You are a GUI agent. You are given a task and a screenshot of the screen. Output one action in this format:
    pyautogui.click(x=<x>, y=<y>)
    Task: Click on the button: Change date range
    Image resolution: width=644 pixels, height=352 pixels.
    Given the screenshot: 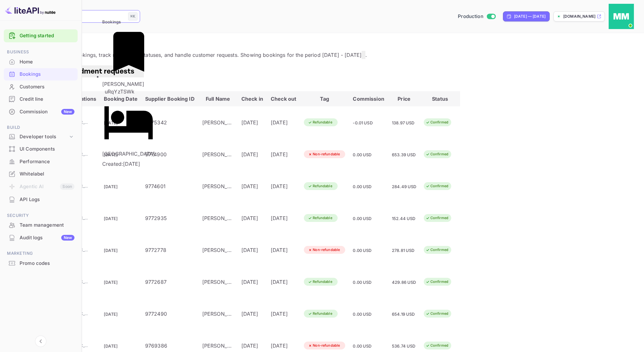 What is the action you would take?
    pyautogui.click(x=363, y=55)
    